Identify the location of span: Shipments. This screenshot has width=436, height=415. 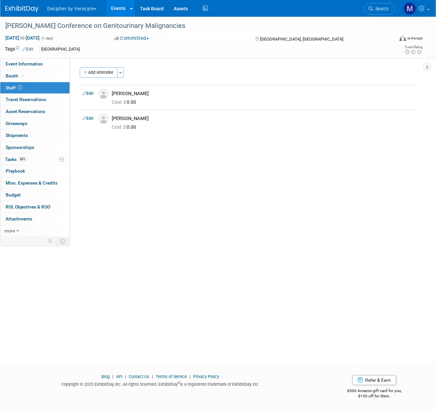
(17, 135).